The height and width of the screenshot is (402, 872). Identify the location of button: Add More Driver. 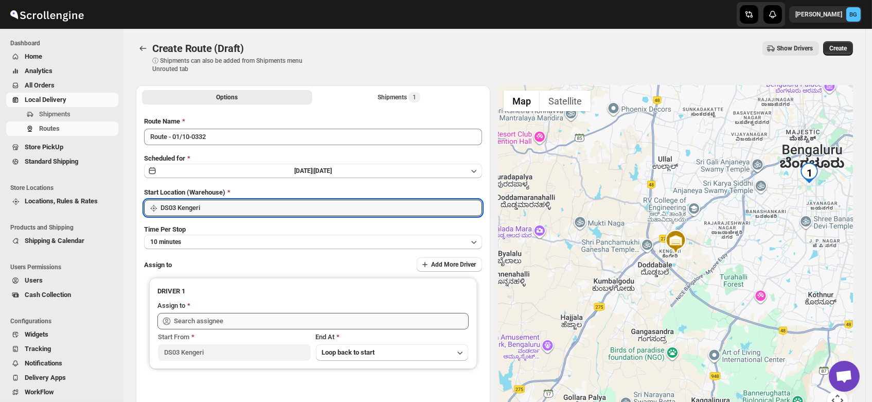
(449, 264).